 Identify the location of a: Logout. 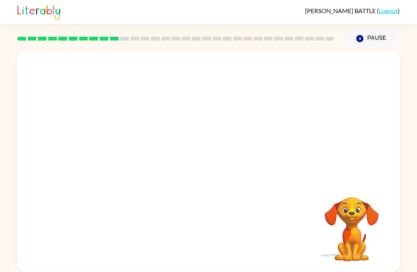
(388, 10).